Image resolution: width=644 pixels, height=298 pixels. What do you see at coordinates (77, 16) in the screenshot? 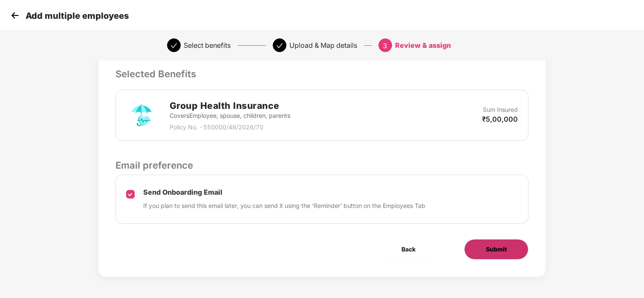
I see `p: Add multiple employees` at bounding box center [77, 16].